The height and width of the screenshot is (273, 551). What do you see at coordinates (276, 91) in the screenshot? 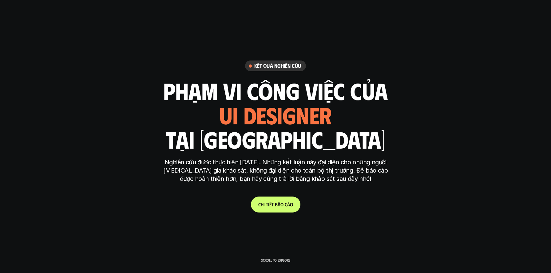
I see `h1: phạm vi công việc của` at bounding box center [276, 91].